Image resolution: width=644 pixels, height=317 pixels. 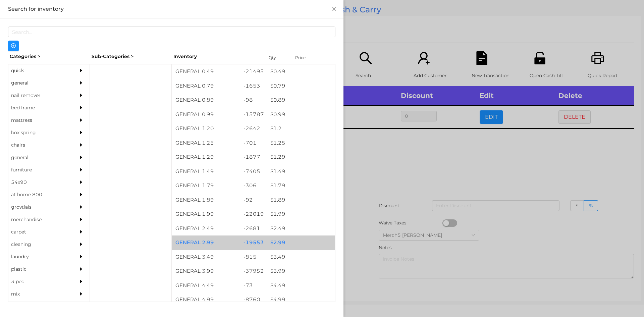 What do you see at coordinates (206, 257) in the screenshot?
I see `div: GENERAL 3.49` at bounding box center [206, 257].